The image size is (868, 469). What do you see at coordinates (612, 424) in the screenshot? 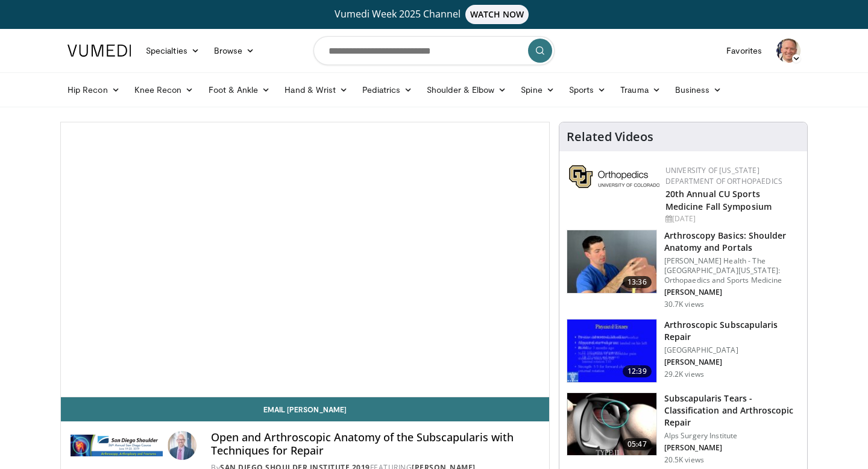
I see `img: 545555_3.png.150x105_q85_crop-smart_upscale.jpg` at bounding box center [612, 424].